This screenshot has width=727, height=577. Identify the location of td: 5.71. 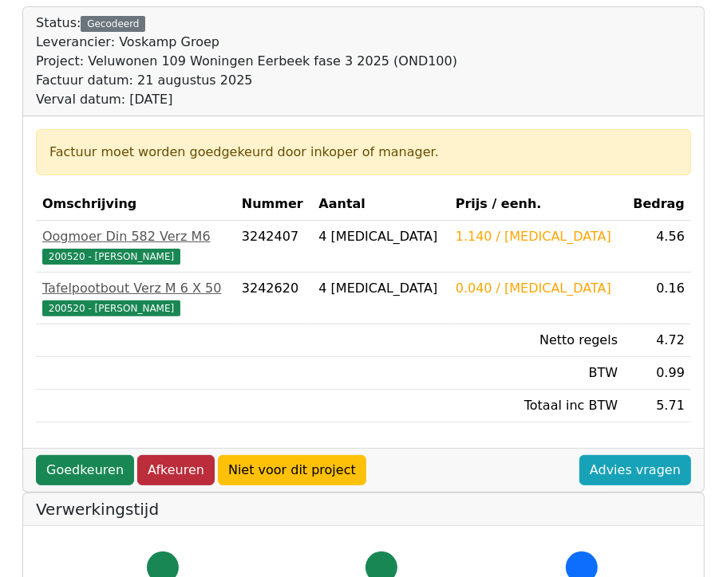
(657, 406).